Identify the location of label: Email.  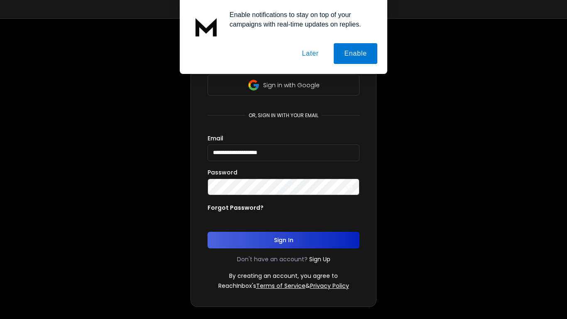
(215, 138).